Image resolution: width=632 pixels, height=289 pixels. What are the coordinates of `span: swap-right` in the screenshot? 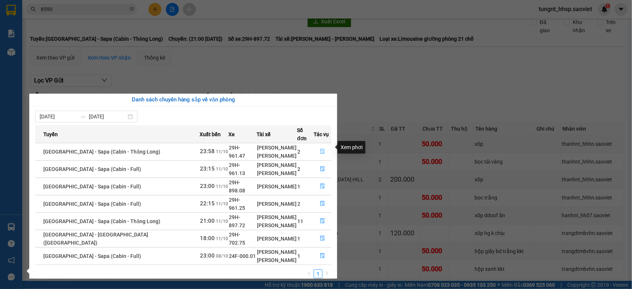 It's located at (83, 117).